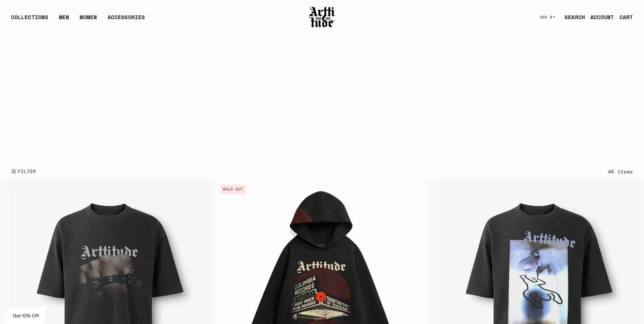 The height and width of the screenshot is (324, 644). Describe the element at coordinates (620, 171) in the screenshot. I see `div: 46 items` at that location.